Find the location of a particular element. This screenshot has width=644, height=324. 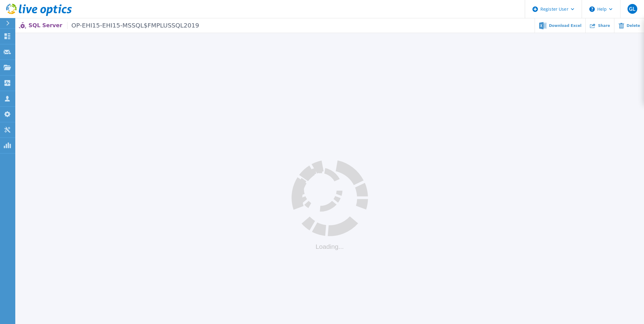

span: Delete is located at coordinates (633, 26).